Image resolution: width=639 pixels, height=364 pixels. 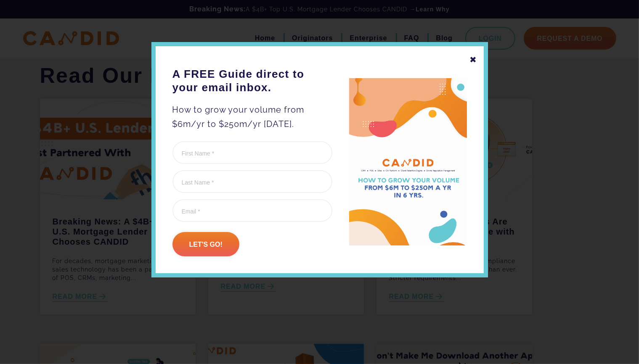 I want to click on input: Last Name *, so click(x=253, y=182).